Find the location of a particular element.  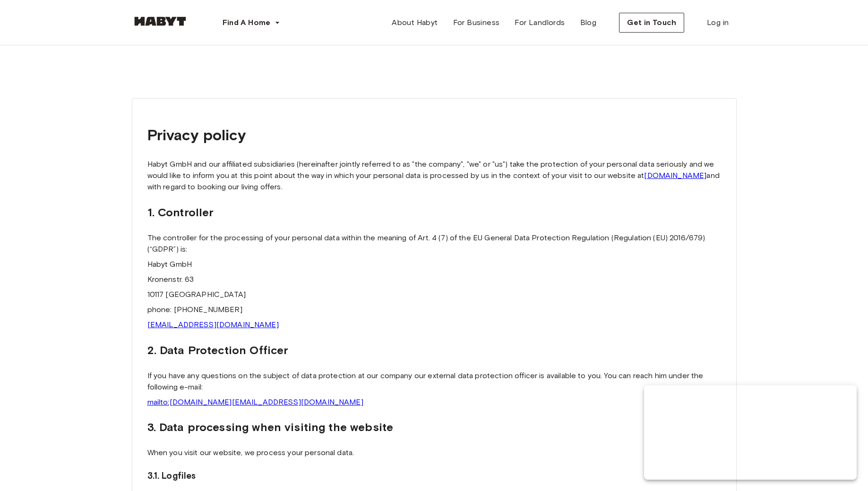

p: When you visit our website, we process your personal data. is located at coordinates (434, 453).